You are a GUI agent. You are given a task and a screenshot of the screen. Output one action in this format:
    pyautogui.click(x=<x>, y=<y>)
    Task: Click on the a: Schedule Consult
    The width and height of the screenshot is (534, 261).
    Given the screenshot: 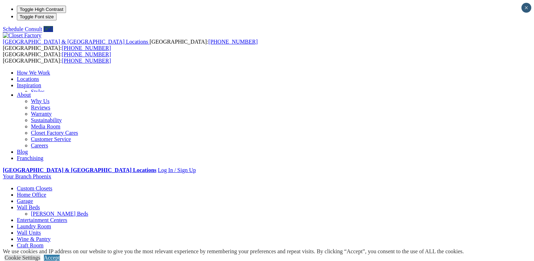 What is the action you would take?
    pyautogui.click(x=22, y=29)
    